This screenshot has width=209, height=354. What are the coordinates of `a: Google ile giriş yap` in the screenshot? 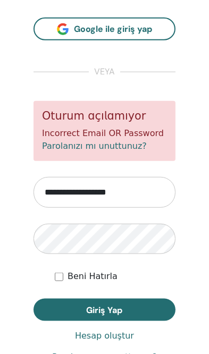 It's located at (104, 29).